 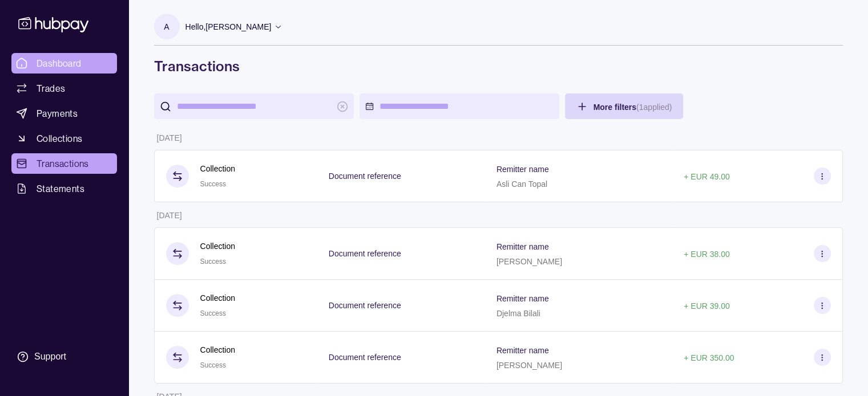 I want to click on button: More filters(1applied), so click(x=624, y=106).